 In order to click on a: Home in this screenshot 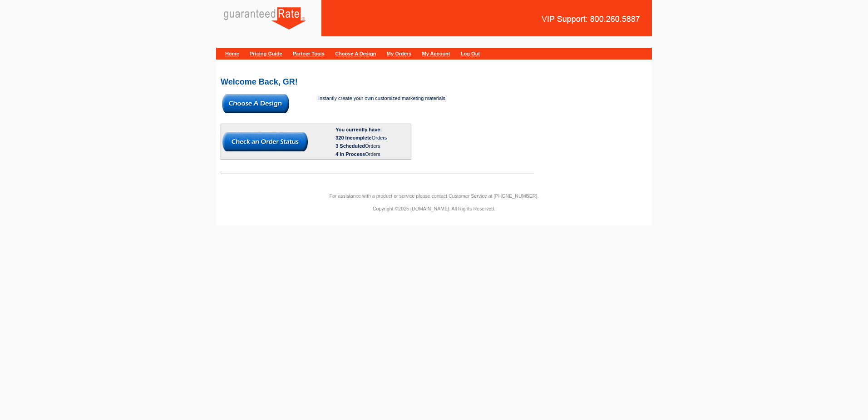, I will do `click(232, 53)`.